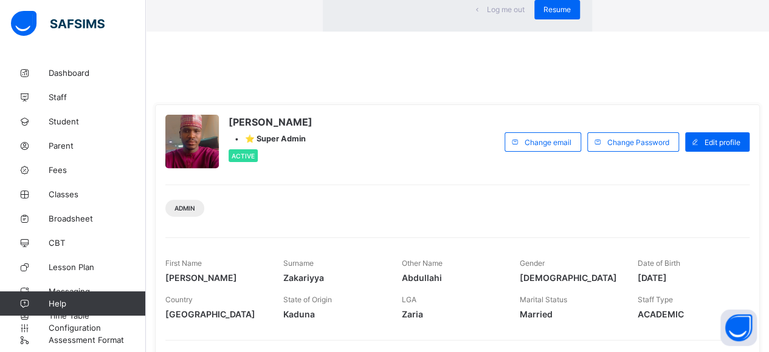  What do you see at coordinates (722, 142) in the screenshot?
I see `span: Edit profile` at bounding box center [722, 142].